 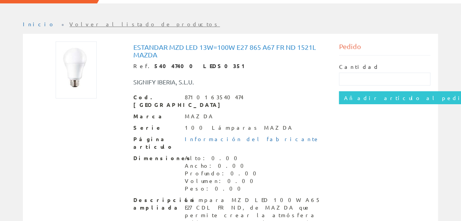 What do you see at coordinates (156, 158) in the screenshot?
I see `span: Dimensiones` at bounding box center [156, 158].